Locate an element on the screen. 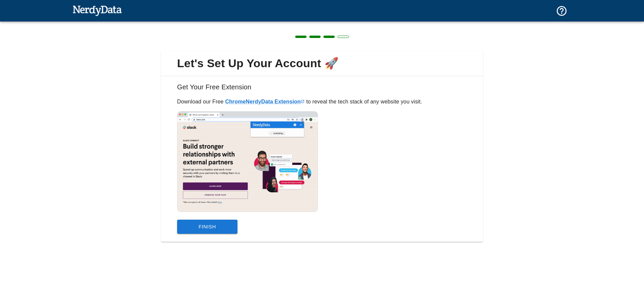 The height and width of the screenshot is (306, 644). p: Download our Free to reveal the tech stack of any website you visit. is located at coordinates (322, 102).